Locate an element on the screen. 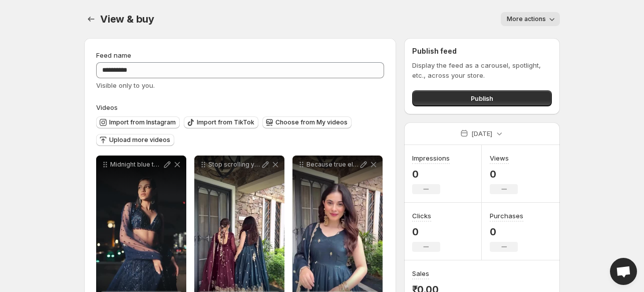 The image size is (644, 292). span: Visible only to you. is located at coordinates (125, 85).